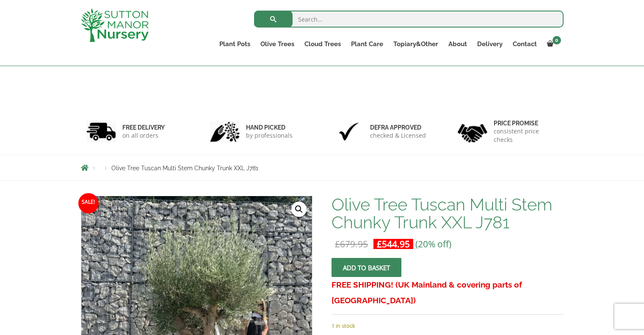  What do you see at coordinates (89, 203) in the screenshot?
I see `span: Sale!` at bounding box center [89, 203].